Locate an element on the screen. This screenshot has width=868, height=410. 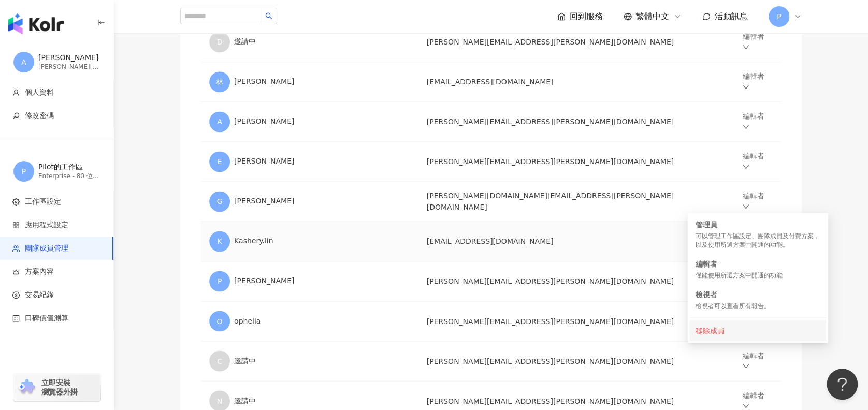
span: 活動訊息 is located at coordinates (732, 16).